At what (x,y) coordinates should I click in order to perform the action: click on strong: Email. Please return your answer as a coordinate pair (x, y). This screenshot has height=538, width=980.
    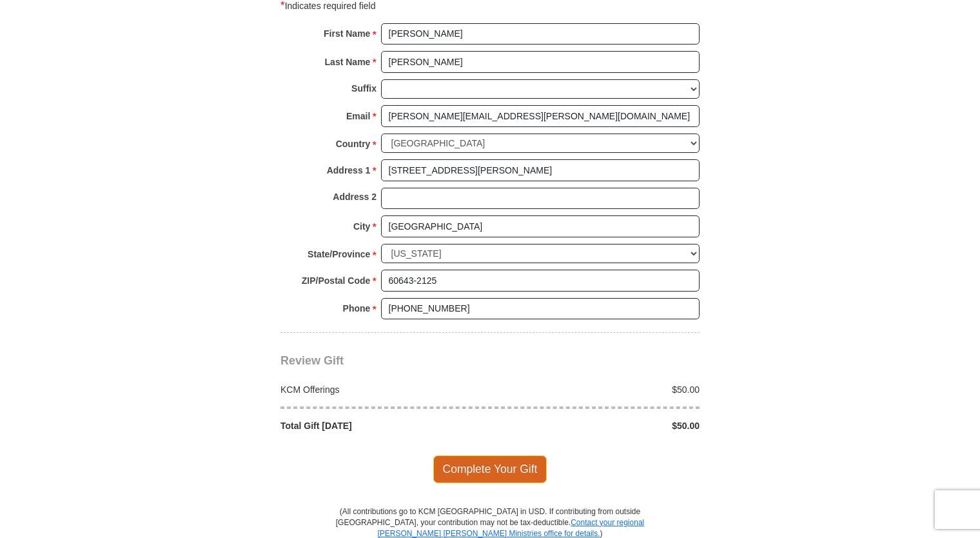
    Looking at the image, I should click on (358, 116).